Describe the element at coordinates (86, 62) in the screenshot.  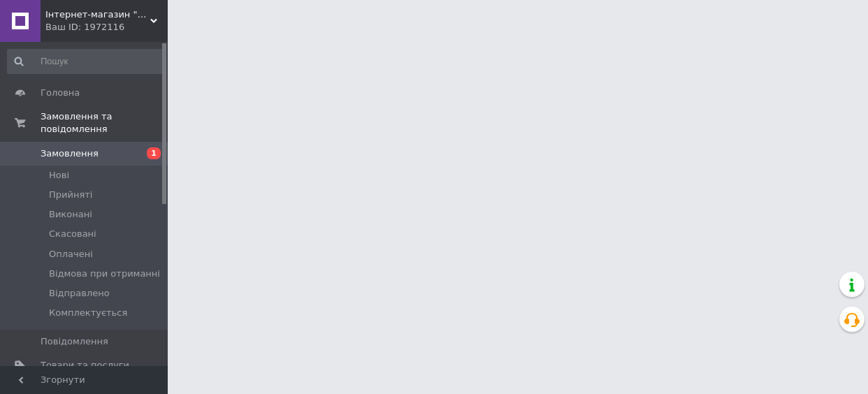
I see `input: Пошук` at that location.